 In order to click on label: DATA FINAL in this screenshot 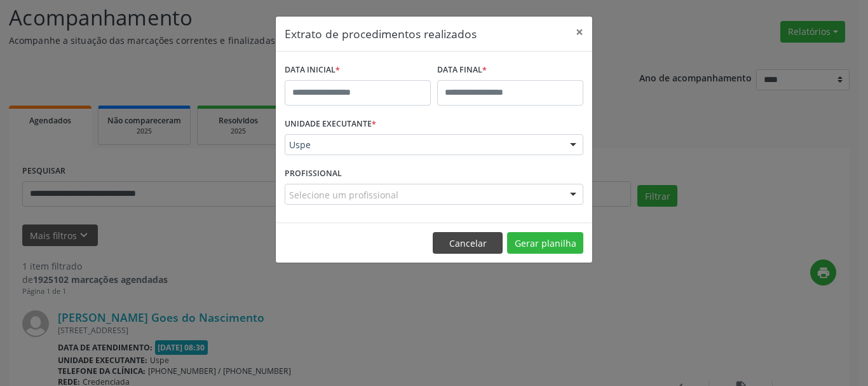, I will do `click(462, 70)`.